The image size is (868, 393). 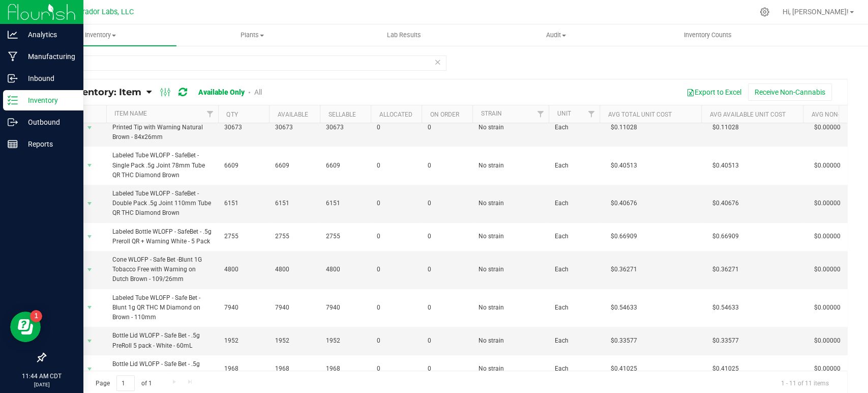 What do you see at coordinates (13, 57) in the screenshot?
I see `inline-svg: Manufacturing` at bounding box center [13, 57].